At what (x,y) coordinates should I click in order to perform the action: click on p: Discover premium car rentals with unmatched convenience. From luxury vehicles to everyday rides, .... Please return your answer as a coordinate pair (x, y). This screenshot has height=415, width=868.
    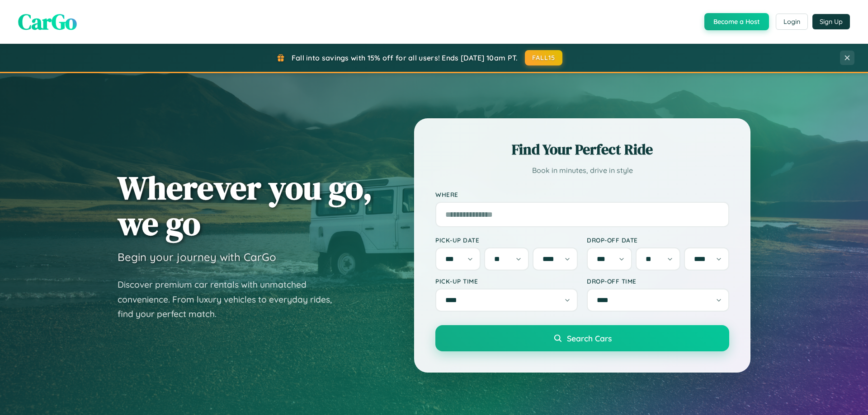
    Looking at the image, I should click on (231, 299).